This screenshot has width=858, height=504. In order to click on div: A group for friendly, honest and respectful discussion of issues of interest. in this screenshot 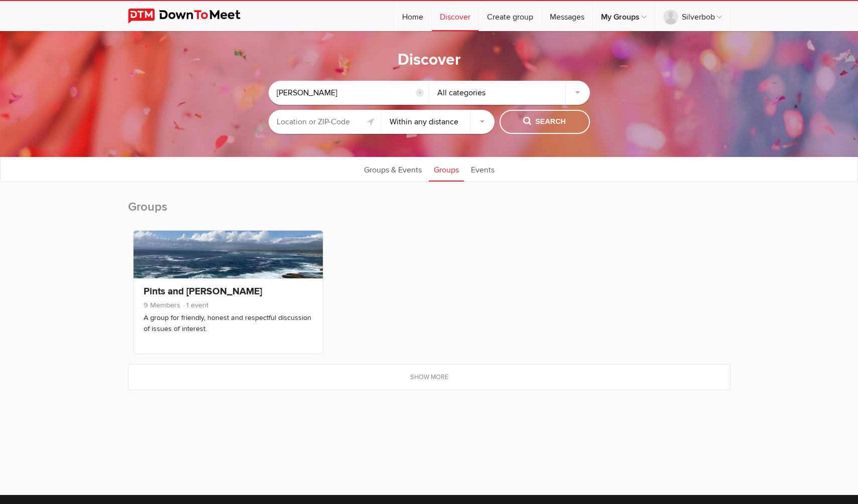, I will do `click(229, 323)`.